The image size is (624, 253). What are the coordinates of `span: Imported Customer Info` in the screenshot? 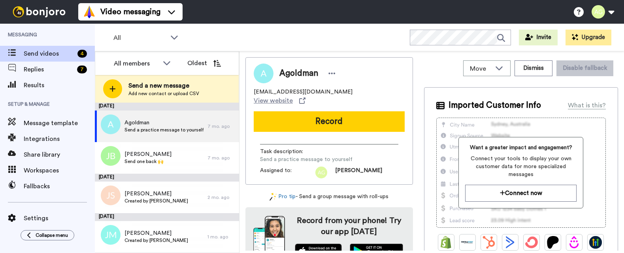 It's located at (495, 106).